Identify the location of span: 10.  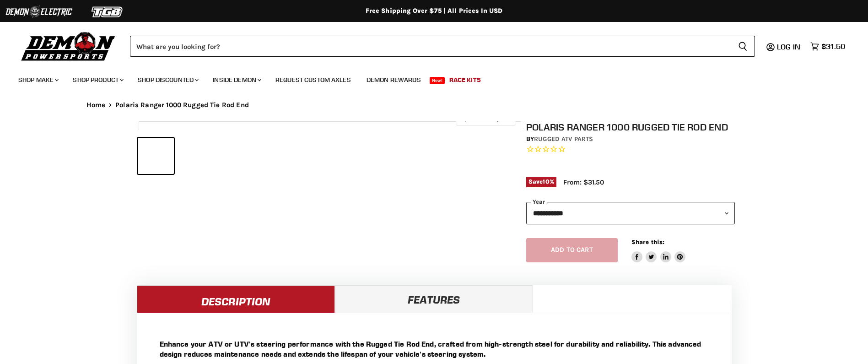
(546, 182).